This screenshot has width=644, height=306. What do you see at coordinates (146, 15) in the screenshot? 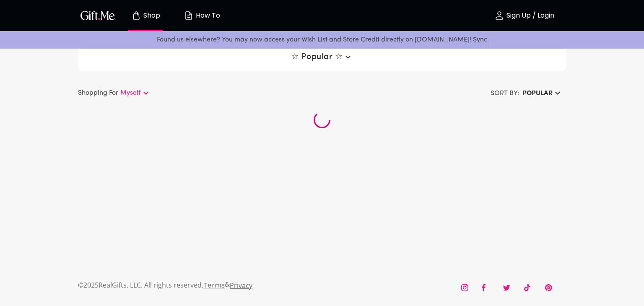
I see `button: Store page` at bounding box center [146, 15].